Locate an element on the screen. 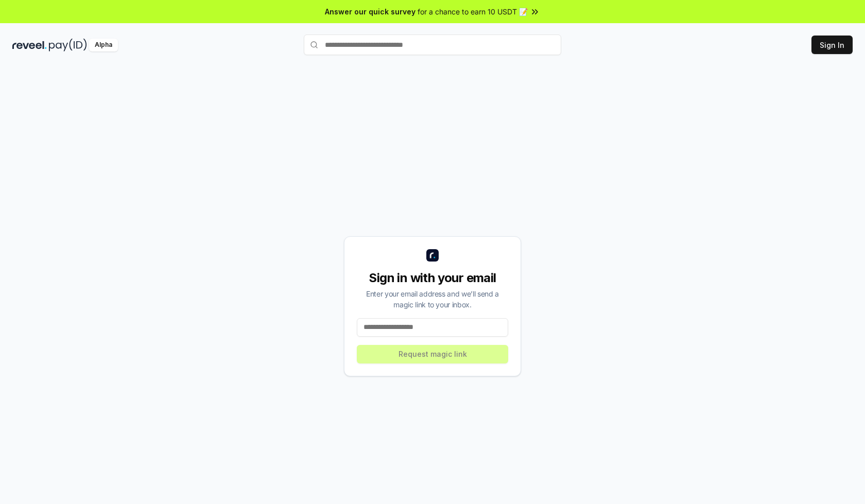 Image resolution: width=865 pixels, height=504 pixels. img: logo_small is located at coordinates (433, 255).